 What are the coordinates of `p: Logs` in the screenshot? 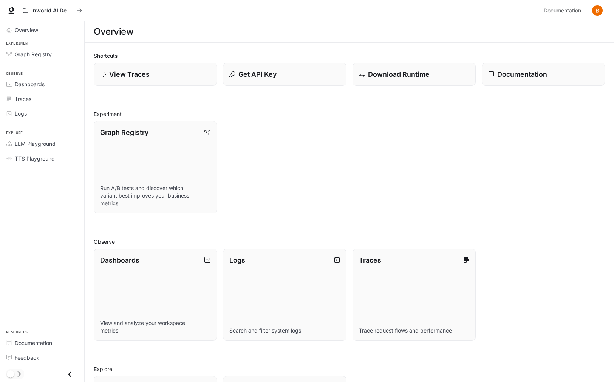 It's located at (237, 260).